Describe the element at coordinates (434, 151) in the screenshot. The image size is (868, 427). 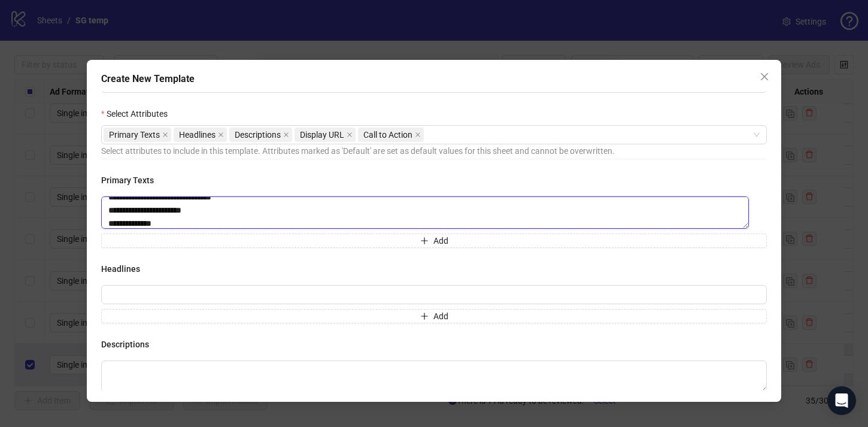
I see `div: Select attributes to include in this template. Attributes marked as 'Default' are set as default ...` at that location.